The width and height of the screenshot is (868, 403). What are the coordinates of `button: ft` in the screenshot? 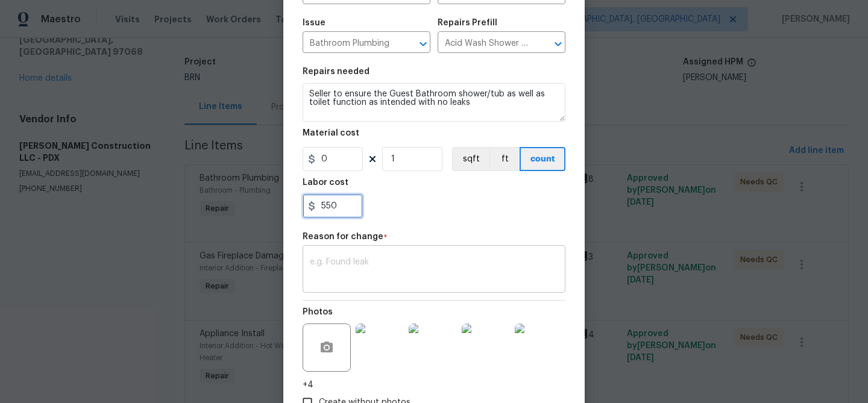 It's located at (504, 159).